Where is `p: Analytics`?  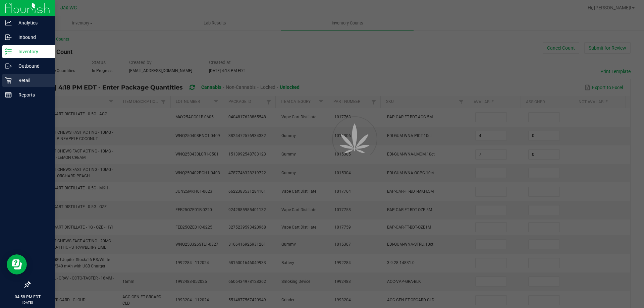
p: Analytics is located at coordinates (32, 23).